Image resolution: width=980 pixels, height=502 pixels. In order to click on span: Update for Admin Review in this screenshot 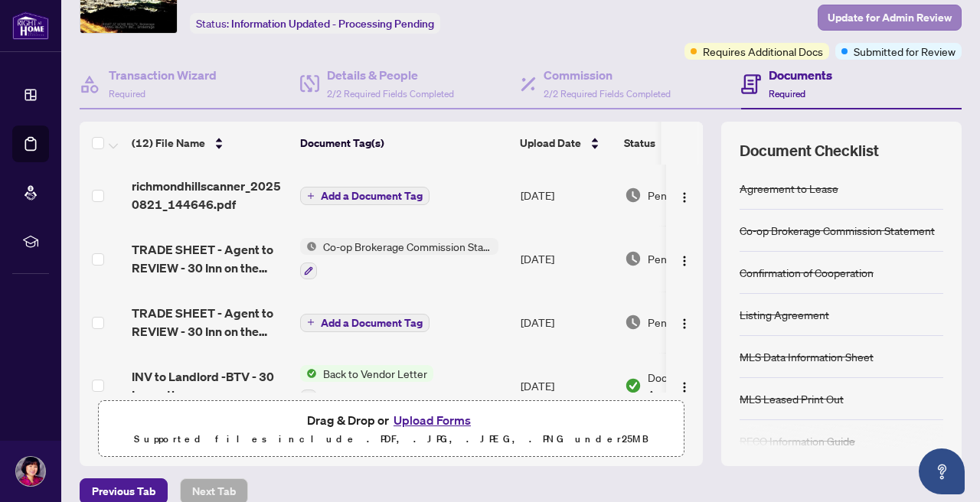, I will do `click(890, 18)`.